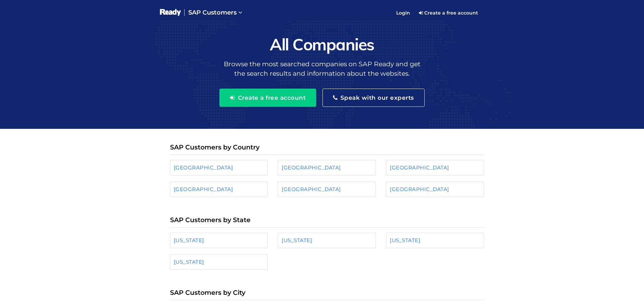 This screenshot has height=308, width=644. Describe the element at coordinates (403, 13) in the screenshot. I see `span: Login` at that location.